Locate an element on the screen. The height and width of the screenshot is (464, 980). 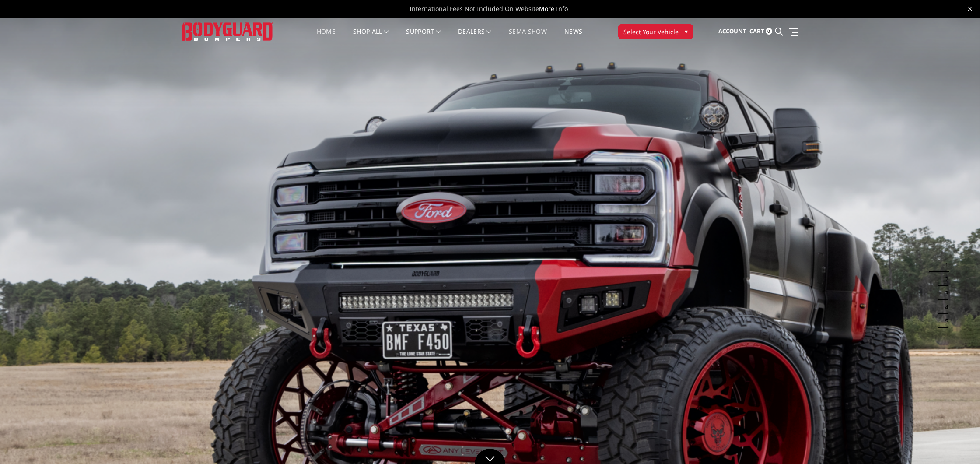
a: News is located at coordinates (573, 37).